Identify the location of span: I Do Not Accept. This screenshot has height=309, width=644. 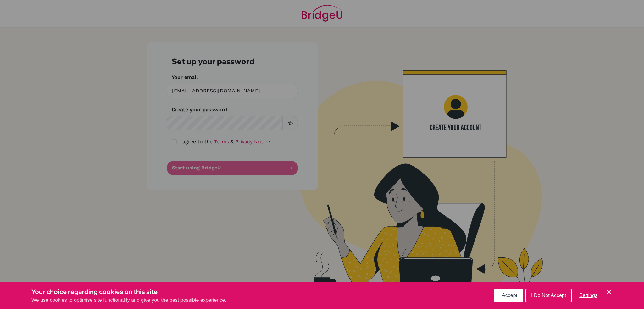
(548, 295).